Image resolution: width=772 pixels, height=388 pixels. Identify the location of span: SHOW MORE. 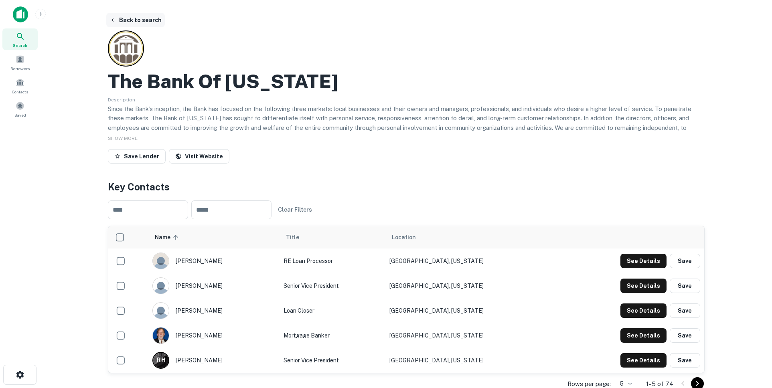
(123, 138).